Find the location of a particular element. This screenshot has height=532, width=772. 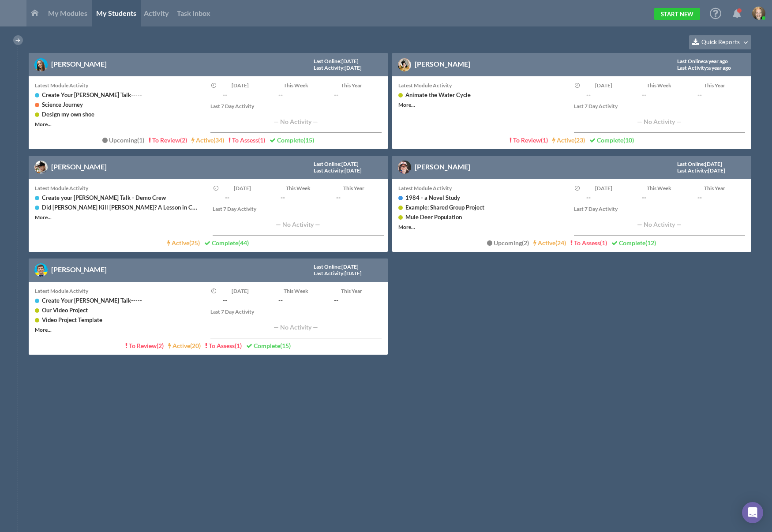

a: Start New is located at coordinates (677, 14).